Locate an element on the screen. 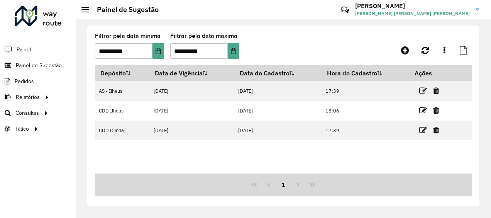 Image resolution: width=491 pixels, height=218 pixels. th: Hora do Cadastro is located at coordinates (365, 73).